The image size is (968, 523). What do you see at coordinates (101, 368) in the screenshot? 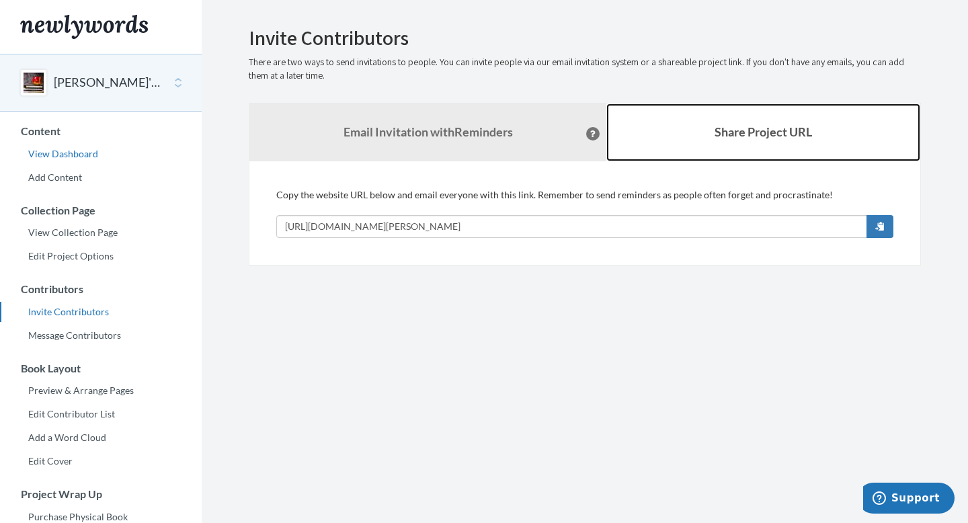
I see `h3: Book Layout` at bounding box center [101, 368].